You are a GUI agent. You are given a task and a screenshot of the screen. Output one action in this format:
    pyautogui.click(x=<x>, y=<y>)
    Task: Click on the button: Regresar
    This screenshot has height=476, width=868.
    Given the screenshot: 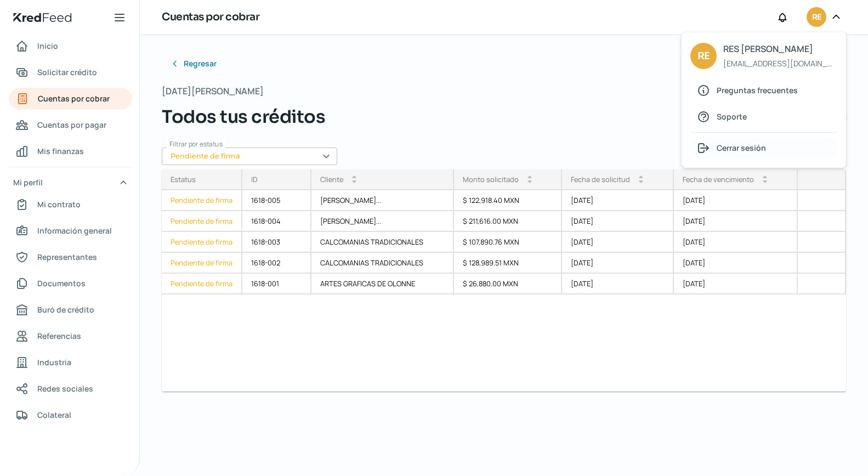 What is the action you would take?
    pyautogui.click(x=194, y=63)
    